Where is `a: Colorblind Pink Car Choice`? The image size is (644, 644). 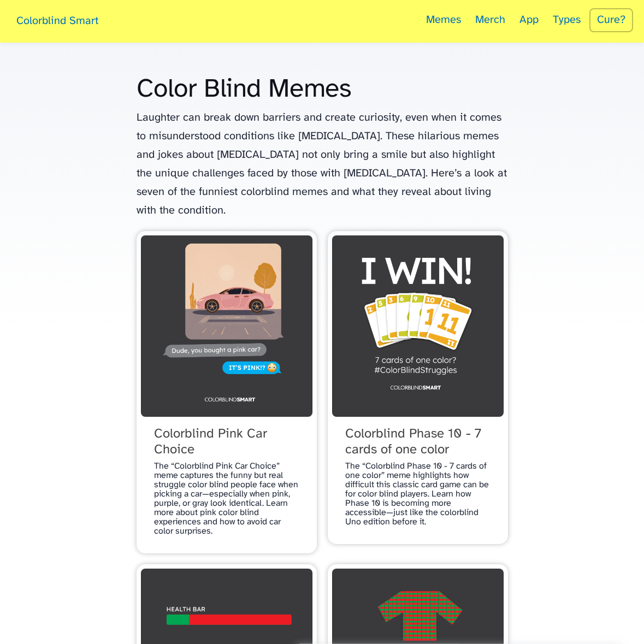 a: Colorblind Pink Car Choice is located at coordinates (227, 345).